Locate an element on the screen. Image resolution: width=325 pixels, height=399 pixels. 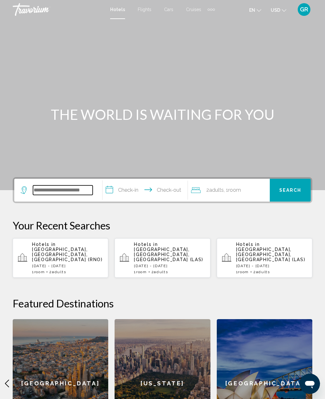
a: Hotels is located at coordinates (117, 10).